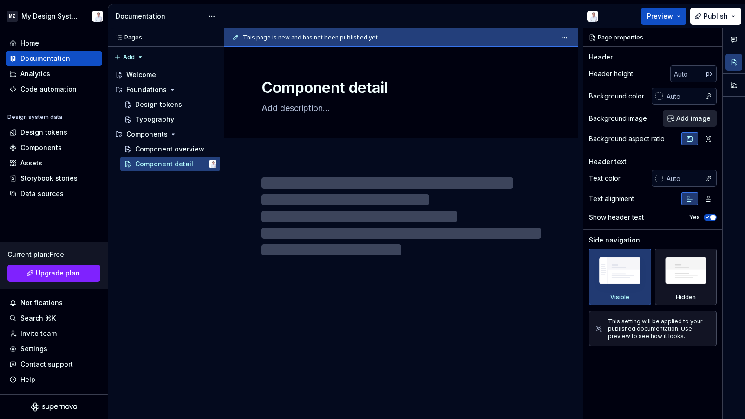  I want to click on button: Add image, so click(690, 118).